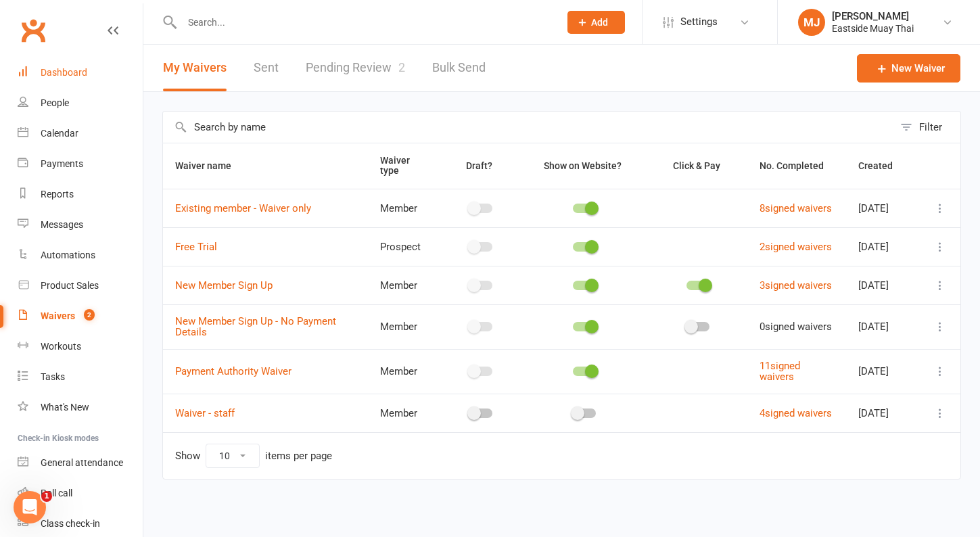 The width and height of the screenshot is (980, 537). I want to click on a: Dashboard, so click(79, 73).